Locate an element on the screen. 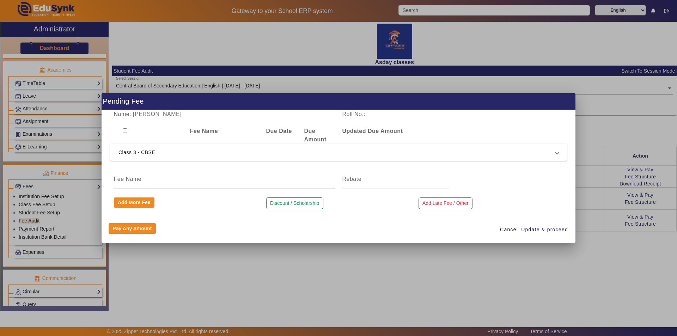 This screenshot has height=336, width=677. mat-expansion-panel-header: Class 3 - CBSE is located at coordinates (339, 152).